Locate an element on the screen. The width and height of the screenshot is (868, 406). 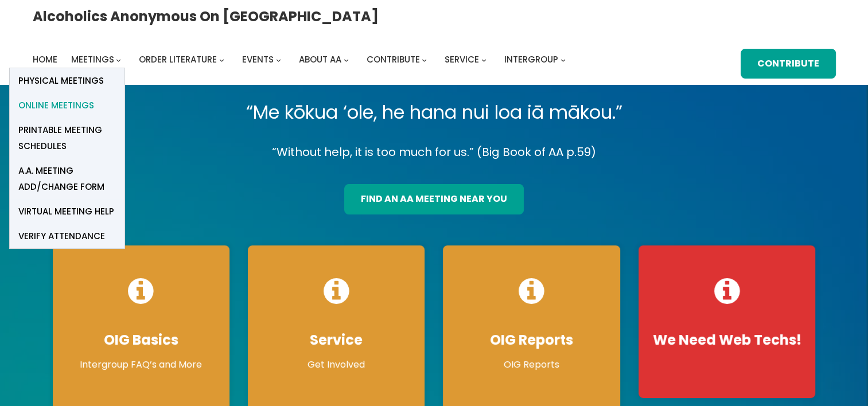
a: Virtual Meeting Help is located at coordinates (67, 211).